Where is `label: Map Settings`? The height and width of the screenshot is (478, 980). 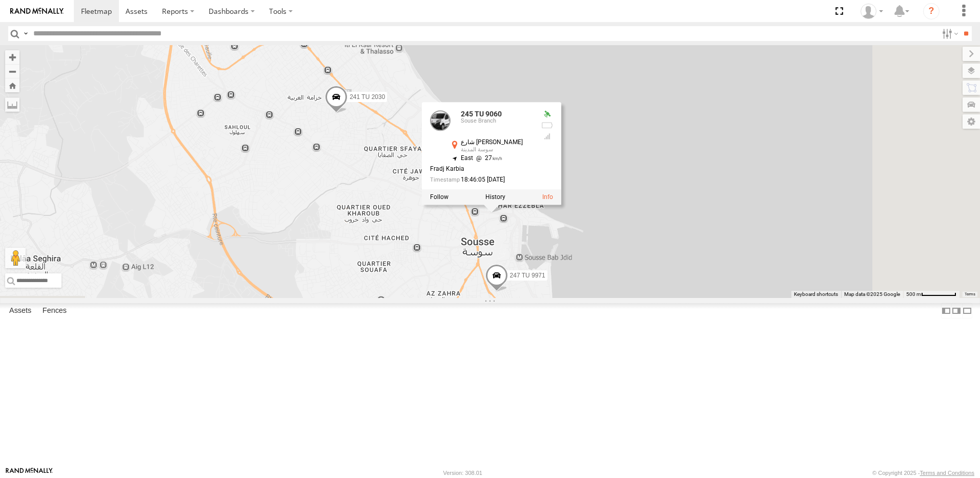 label: Map Settings is located at coordinates (971, 121).